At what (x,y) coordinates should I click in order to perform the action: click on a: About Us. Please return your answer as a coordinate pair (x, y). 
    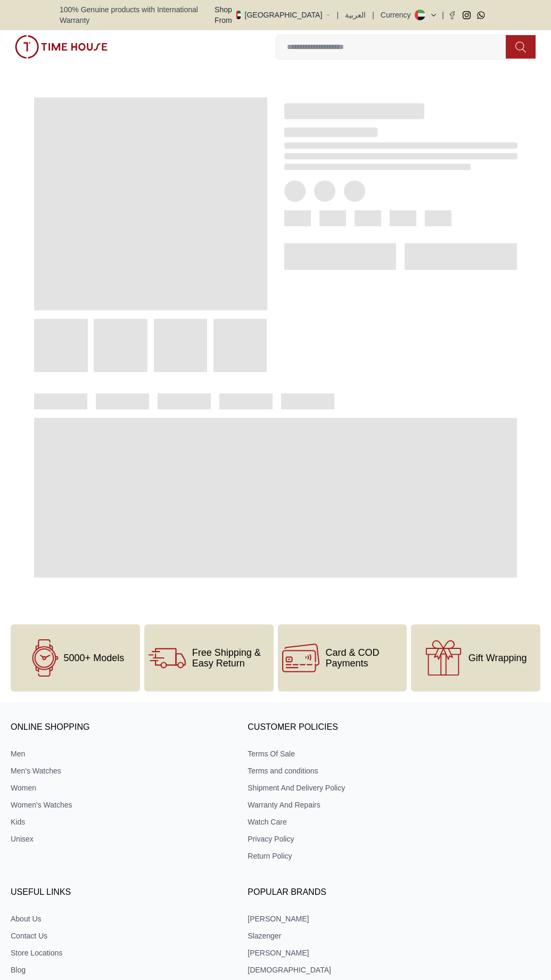
    Looking at the image, I should click on (117, 918).